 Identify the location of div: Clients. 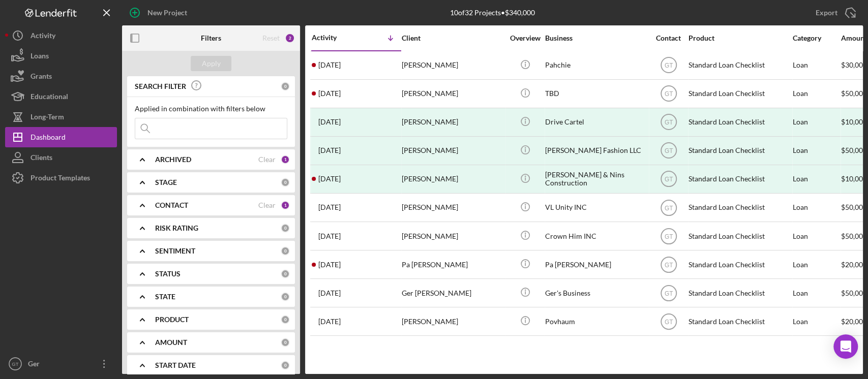
(41, 158).